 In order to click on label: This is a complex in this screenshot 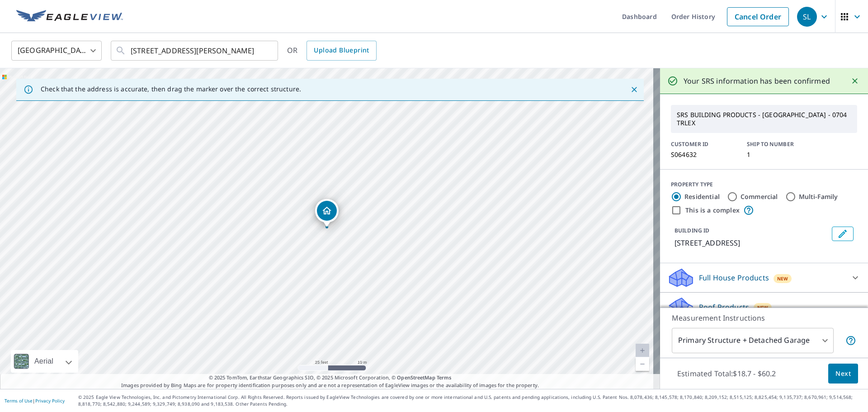, I will do `click(713, 210)`.